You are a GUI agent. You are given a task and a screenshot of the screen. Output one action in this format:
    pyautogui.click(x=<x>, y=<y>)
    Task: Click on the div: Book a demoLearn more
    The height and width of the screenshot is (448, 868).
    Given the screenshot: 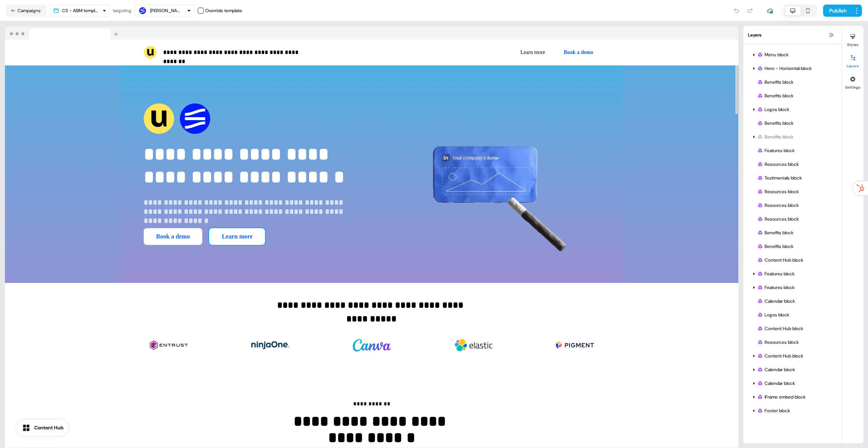 What is the action you would take?
    pyautogui.click(x=253, y=236)
    